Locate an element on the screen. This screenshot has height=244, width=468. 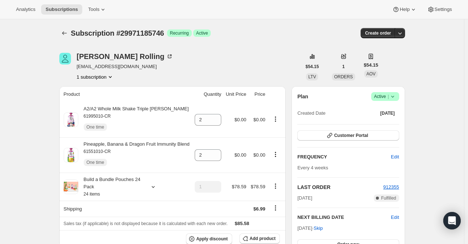
span: Maxwell Rolling is located at coordinates (65, 59).